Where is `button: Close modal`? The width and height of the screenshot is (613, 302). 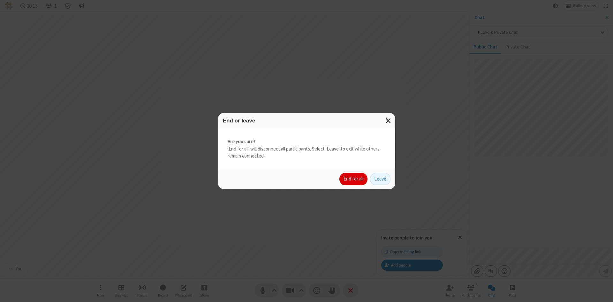
button: Close modal is located at coordinates (388, 121).